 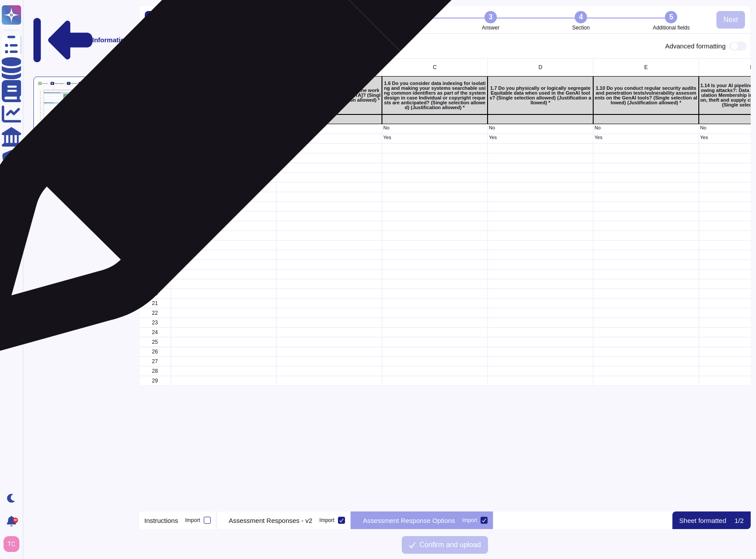 I want to click on div: 29, so click(x=155, y=381).